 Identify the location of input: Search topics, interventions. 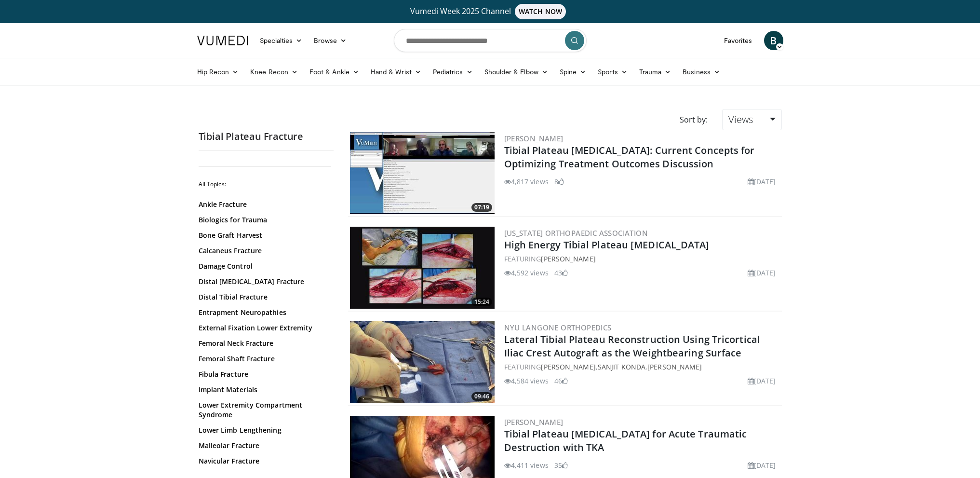
(490, 40).